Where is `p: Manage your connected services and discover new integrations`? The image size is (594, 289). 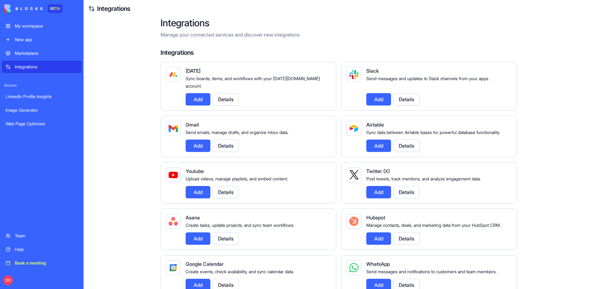
p: Manage your connected services and discover new integrations is located at coordinates (339, 35).